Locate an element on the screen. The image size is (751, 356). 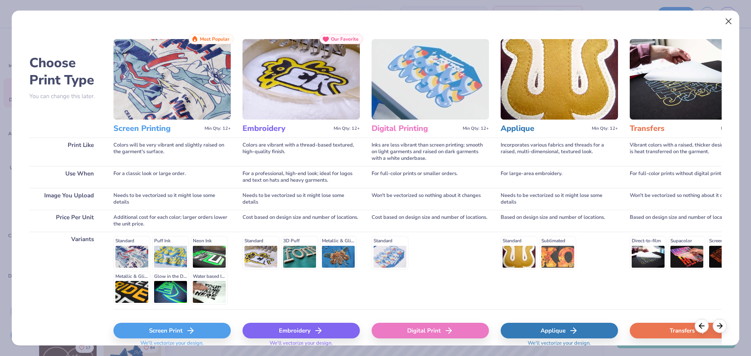
p: You can change this later. is located at coordinates (65, 96).